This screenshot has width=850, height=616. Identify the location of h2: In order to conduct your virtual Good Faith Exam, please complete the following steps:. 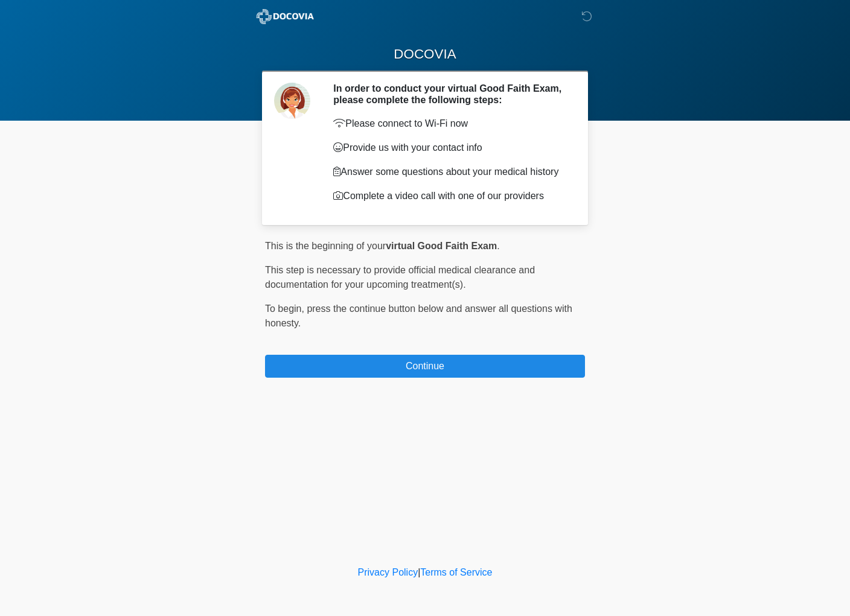
(450, 94).